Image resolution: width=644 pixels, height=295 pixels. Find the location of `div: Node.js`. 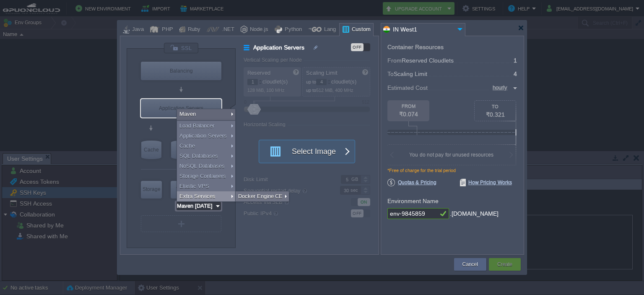

div: Node.js is located at coordinates (258, 30).